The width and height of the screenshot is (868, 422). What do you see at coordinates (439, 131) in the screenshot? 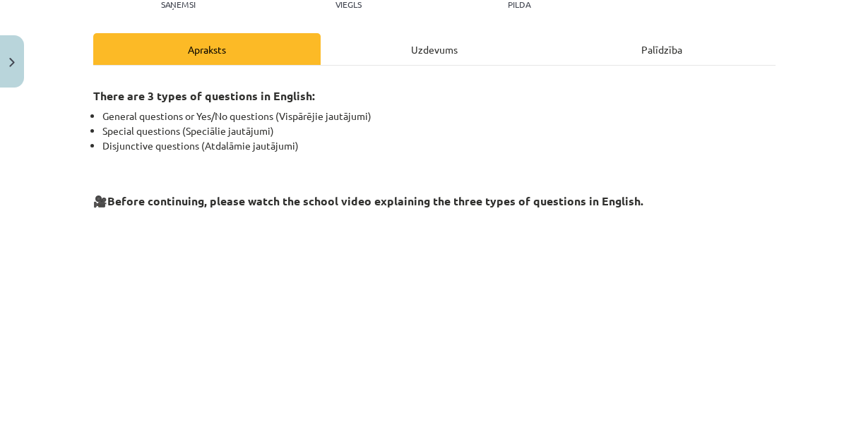
I see `li: Special questions (Speciālie jautājumi)` at bounding box center [439, 131].